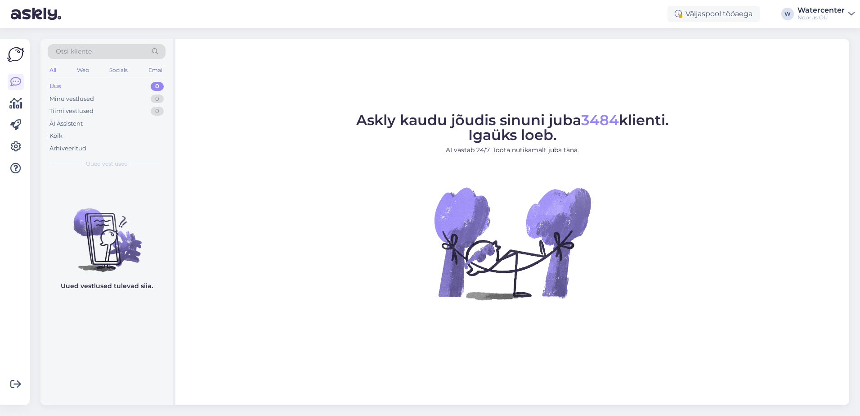  Describe the element at coordinates (16, 54) in the screenshot. I see `img: Askly Logo` at that location.